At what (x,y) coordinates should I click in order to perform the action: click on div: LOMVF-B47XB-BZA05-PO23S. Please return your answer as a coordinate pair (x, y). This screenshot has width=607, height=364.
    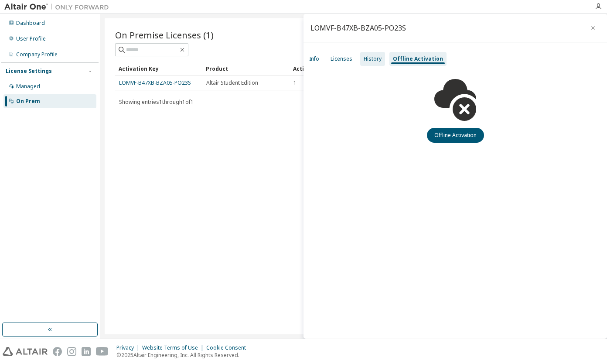
    Looking at the image, I should click on (358, 28).